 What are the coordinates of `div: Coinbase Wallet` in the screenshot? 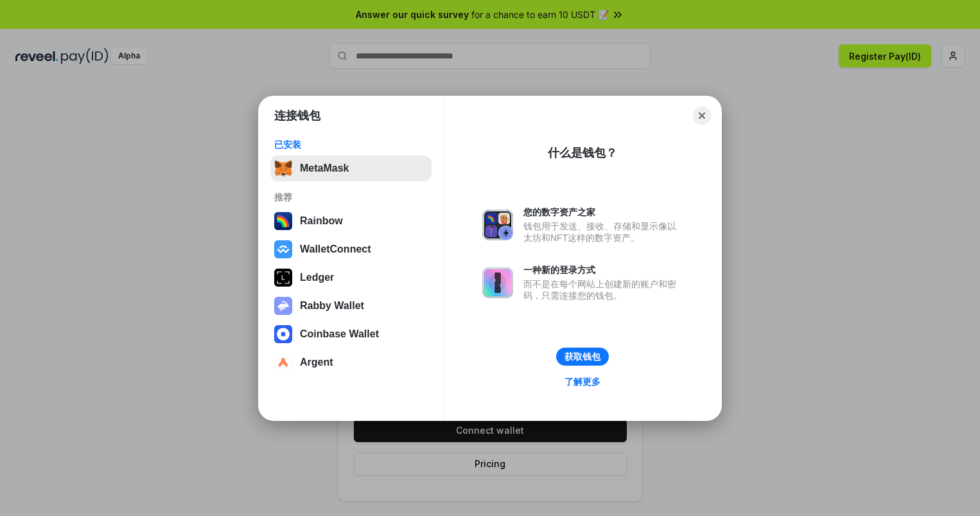 It's located at (340, 334).